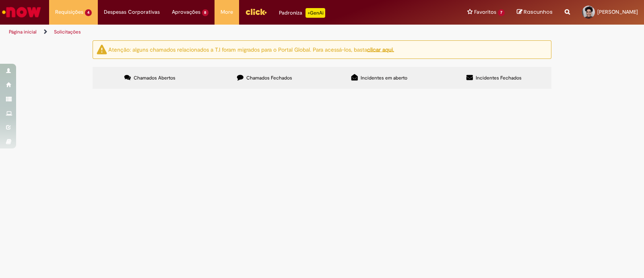  What do you see at coordinates (381, 49) in the screenshot?
I see `a: clicar aqui.` at bounding box center [381, 49].